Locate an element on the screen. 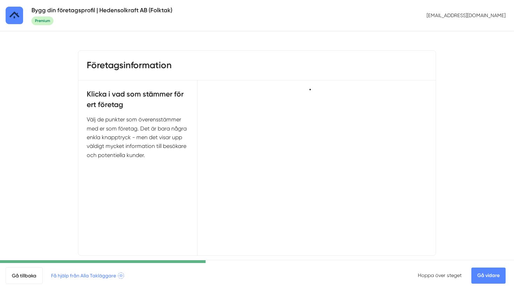  span: Premium is located at coordinates (42, 21).